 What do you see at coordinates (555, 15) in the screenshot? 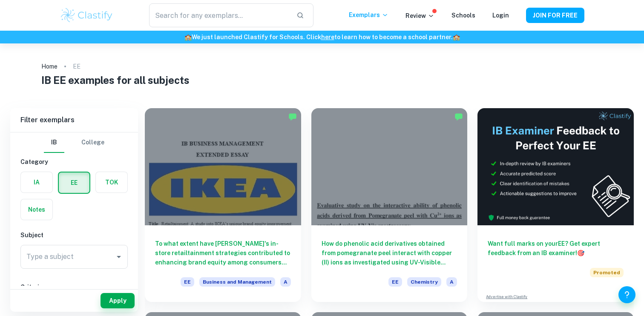
I see `a: JOIN FOR FREE` at bounding box center [555, 15].